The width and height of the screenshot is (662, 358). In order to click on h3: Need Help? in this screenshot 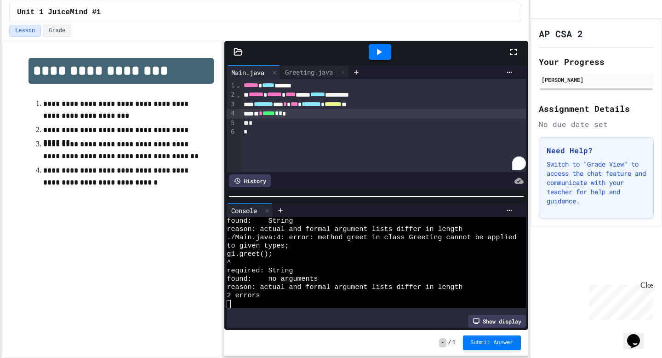, I will do `click(597, 150)`.